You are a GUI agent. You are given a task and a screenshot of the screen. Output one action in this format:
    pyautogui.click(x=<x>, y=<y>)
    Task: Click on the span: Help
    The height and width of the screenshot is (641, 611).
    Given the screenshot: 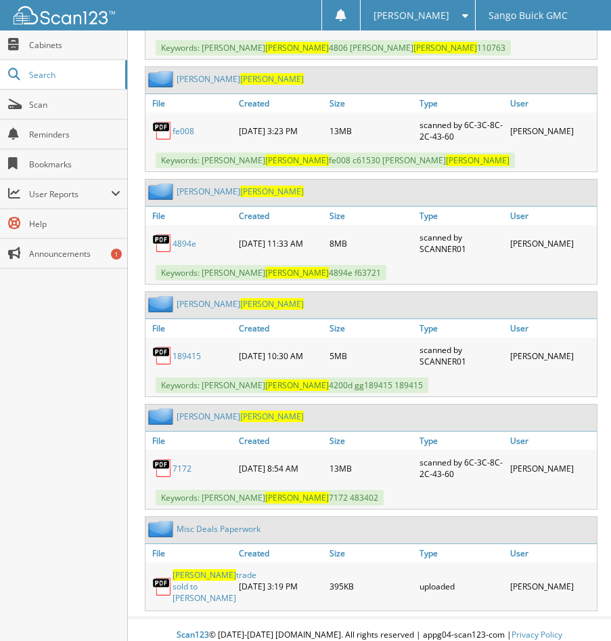 What is the action you would take?
    pyautogui.click(x=74, y=223)
    